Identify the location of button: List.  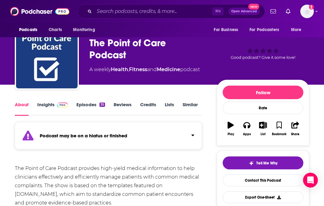
(263, 129).